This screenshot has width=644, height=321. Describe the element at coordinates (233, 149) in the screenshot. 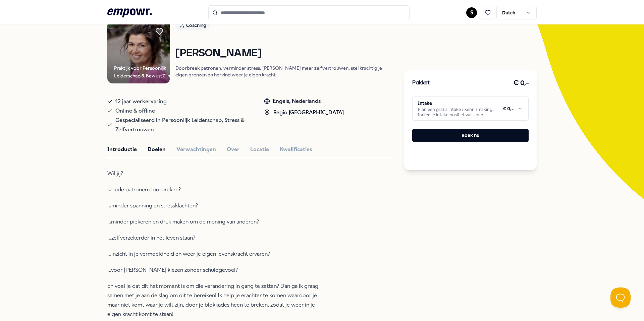

I see `button: Over` at that location.